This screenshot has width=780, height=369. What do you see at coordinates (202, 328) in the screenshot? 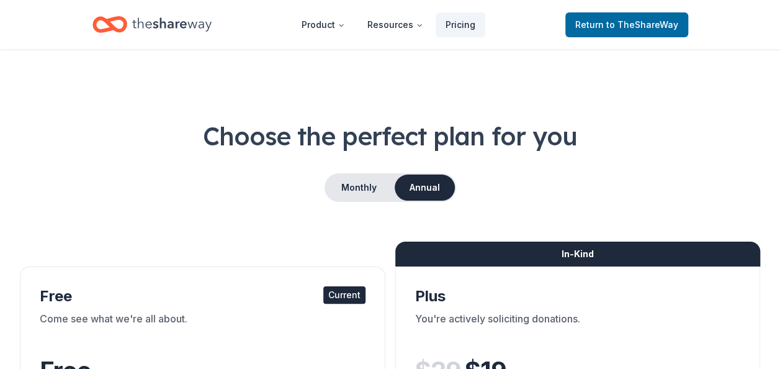
I see `div: Come see what we're all about.` at bounding box center [202, 328].